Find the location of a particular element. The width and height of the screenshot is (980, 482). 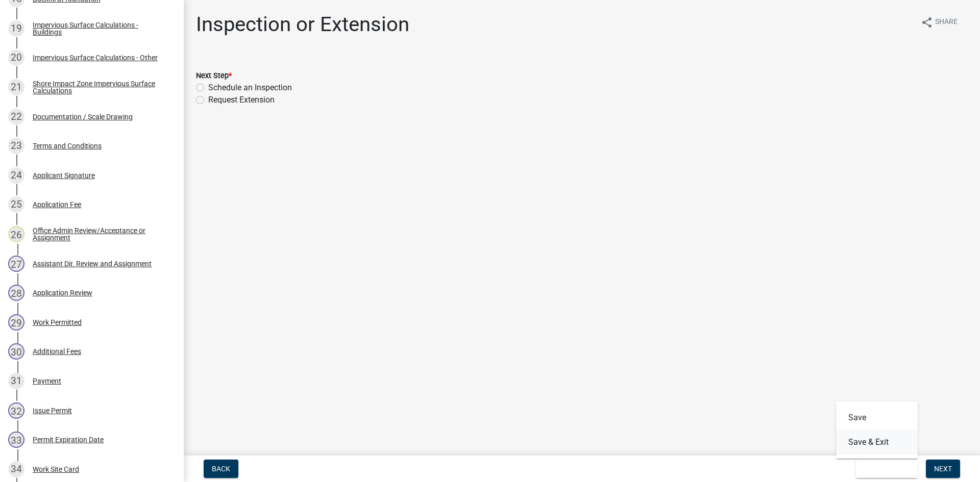

div: 32 is located at coordinates (16, 410).